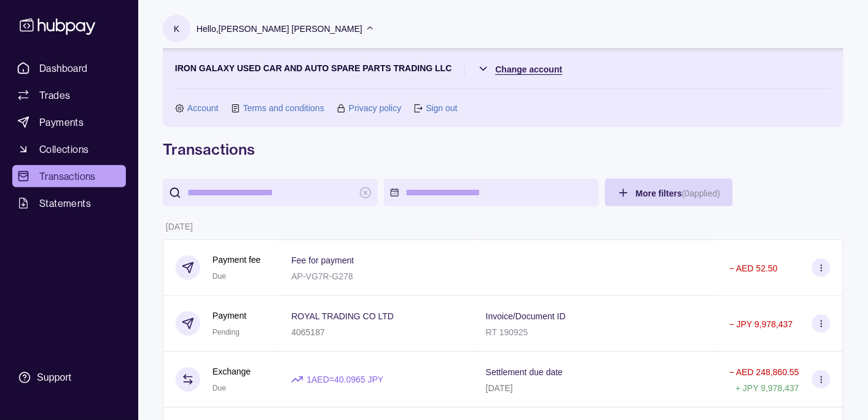  What do you see at coordinates (69, 95) in the screenshot?
I see `a: Trades` at bounding box center [69, 95].